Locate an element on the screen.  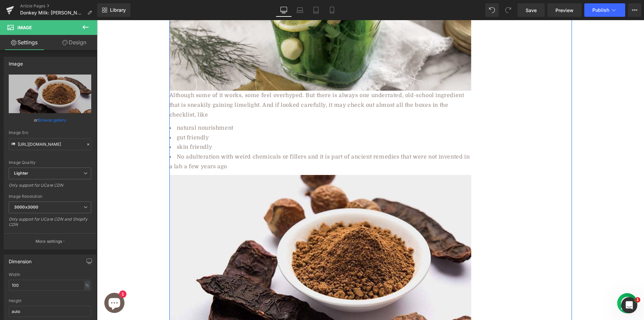
span: Preview is located at coordinates (564, 10).